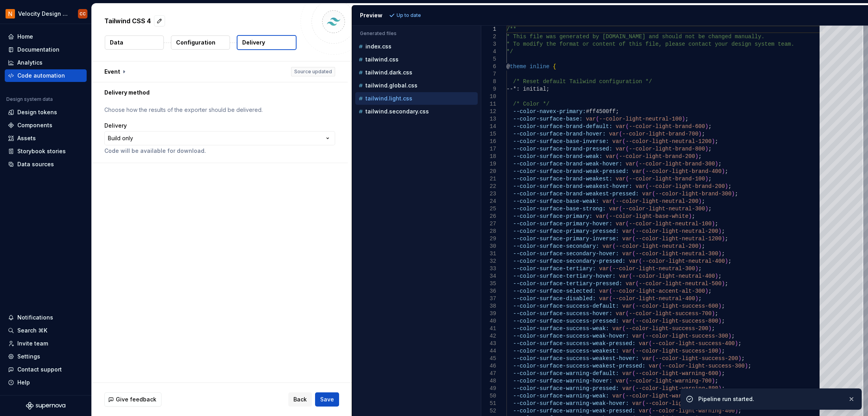 The image size is (868, 416). What do you see at coordinates (687, 186) in the screenshot?
I see `span: --color-light-brand-200` at bounding box center [687, 186].